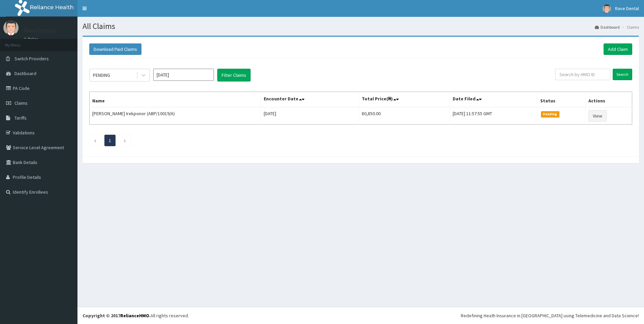 Image resolution: width=644 pixels, height=324 pixels. I want to click on footer: All rights reserved., so click(361, 316).